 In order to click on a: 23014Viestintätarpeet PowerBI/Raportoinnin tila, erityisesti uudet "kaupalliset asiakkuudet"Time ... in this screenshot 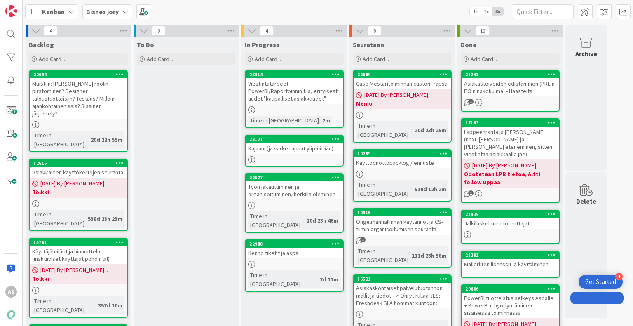, I will do `click(294, 99)`.